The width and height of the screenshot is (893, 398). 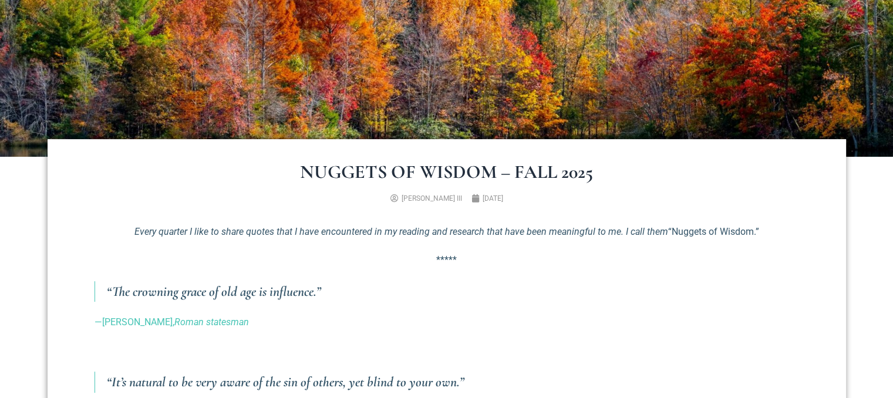 What do you see at coordinates (447, 232) in the screenshot?
I see `p: “Nuggets of Wisdom.”` at bounding box center [447, 232].